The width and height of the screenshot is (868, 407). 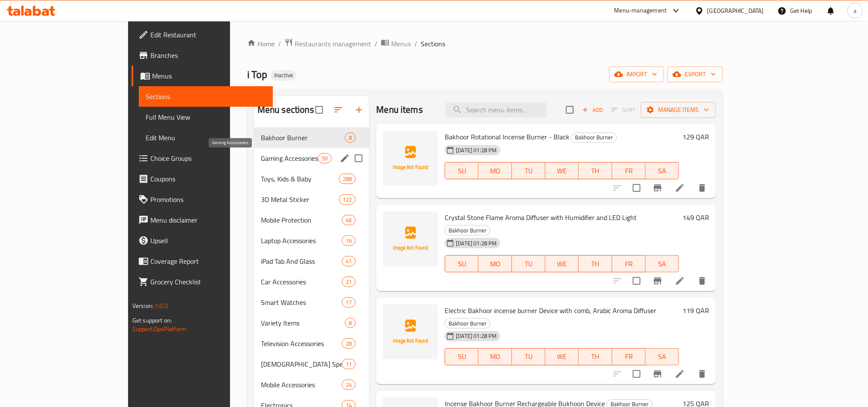 What do you see at coordinates (349, 261) in the screenshot?
I see `span: 41` at bounding box center [349, 261].